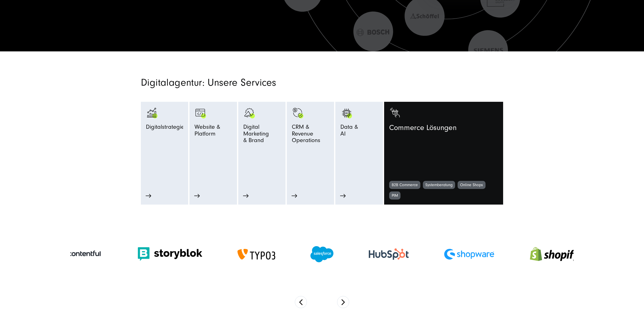 This screenshot has height=326, width=644. What do you see at coordinates (260, 83) in the screenshot?
I see `h2: Digitalagentur: Unsere Services` at bounding box center [260, 83].